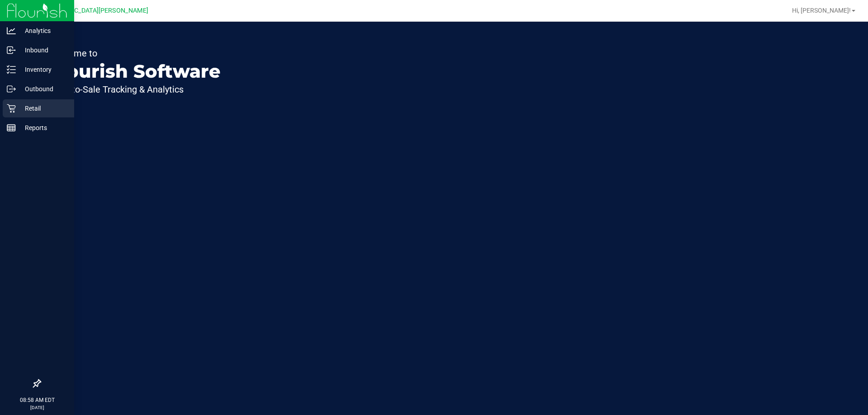 This screenshot has width=868, height=415. I want to click on inline-svg: Retail, so click(11, 108).